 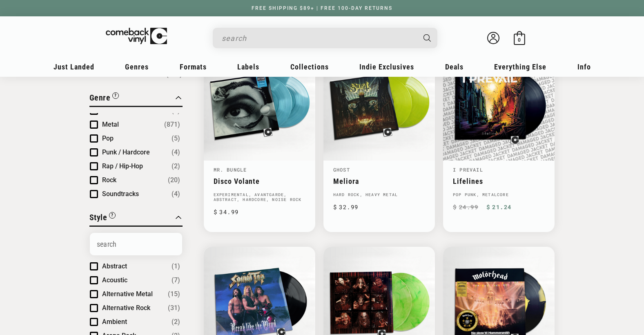 I want to click on a: Meliora, so click(x=379, y=181).